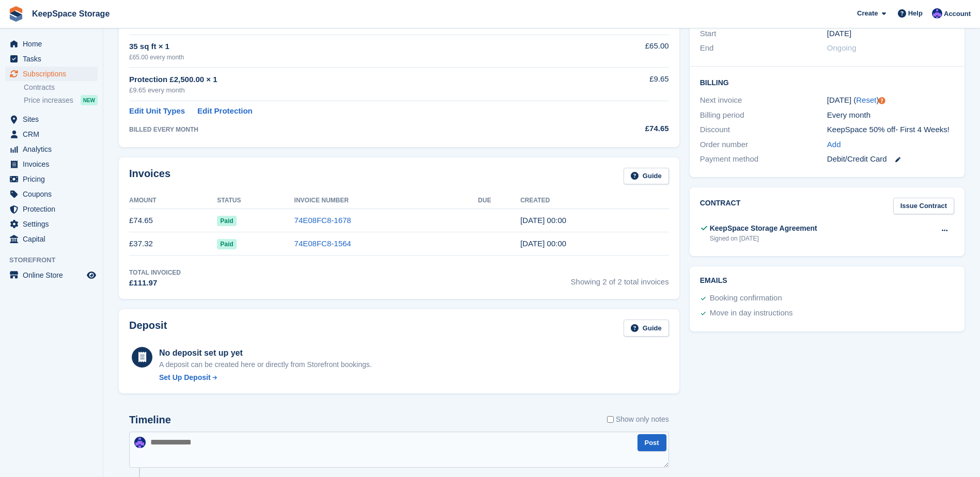  I want to click on time: 2025-07-17 23:00:25 UTC, so click(543, 243).